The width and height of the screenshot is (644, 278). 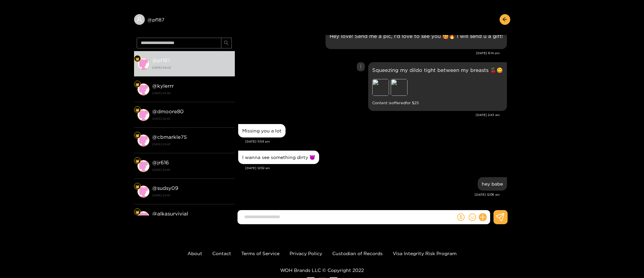 I want to click on p: Hey love! Send me a pic, I'd love to see you 🥰🔥 I will send u a gift!, so click(x=416, y=36).